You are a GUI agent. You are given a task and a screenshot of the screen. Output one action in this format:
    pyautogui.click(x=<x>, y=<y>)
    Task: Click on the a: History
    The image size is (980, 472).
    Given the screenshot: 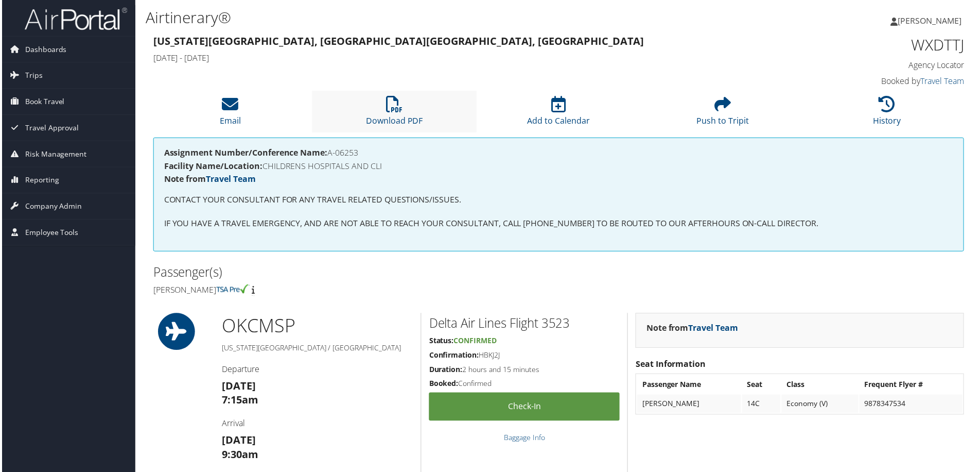 What is the action you would take?
    pyautogui.click(x=888, y=115)
    